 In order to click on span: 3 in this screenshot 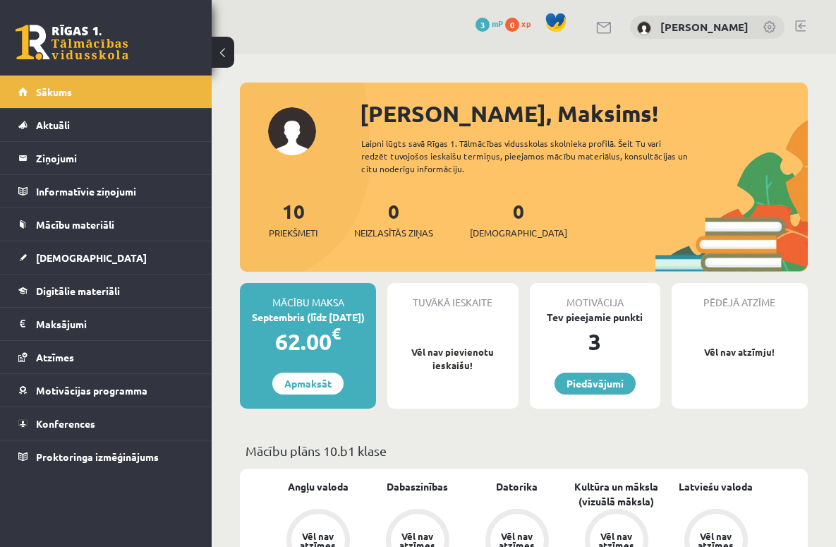, I will do `click(483, 25)`.